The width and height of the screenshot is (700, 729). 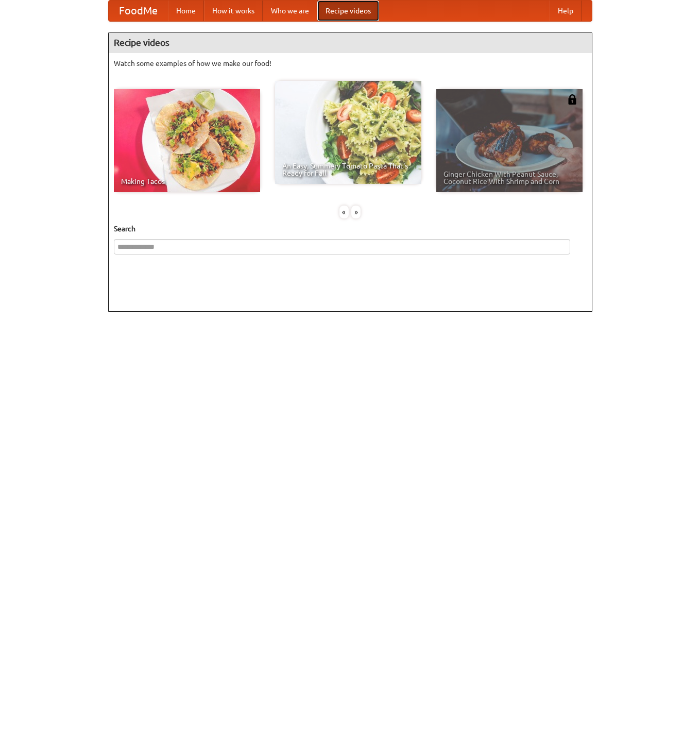 I want to click on a: How it works, so click(x=234, y=11).